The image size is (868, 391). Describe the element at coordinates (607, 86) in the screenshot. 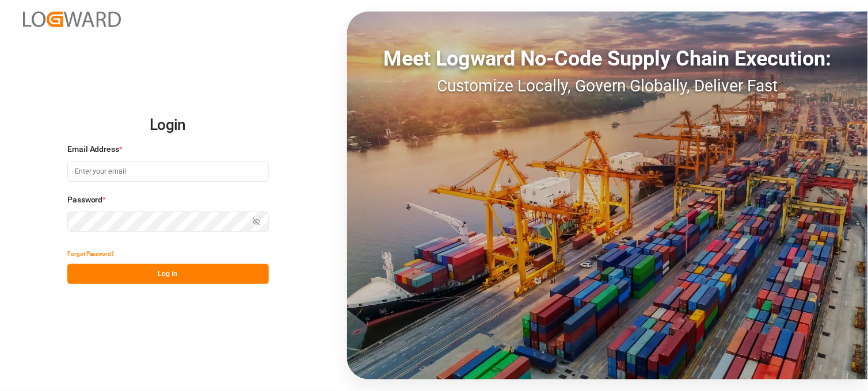

I see `div: Customize Locally, Govern Globally, Deliver Fast` at that location.